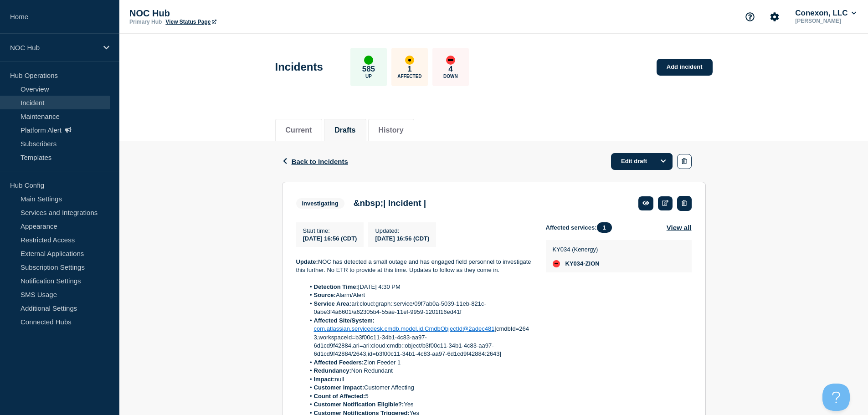 This screenshot has height=415, width=868. Describe the element at coordinates (345, 320) in the screenshot. I see `strong: Affected Site/System:` at that location.